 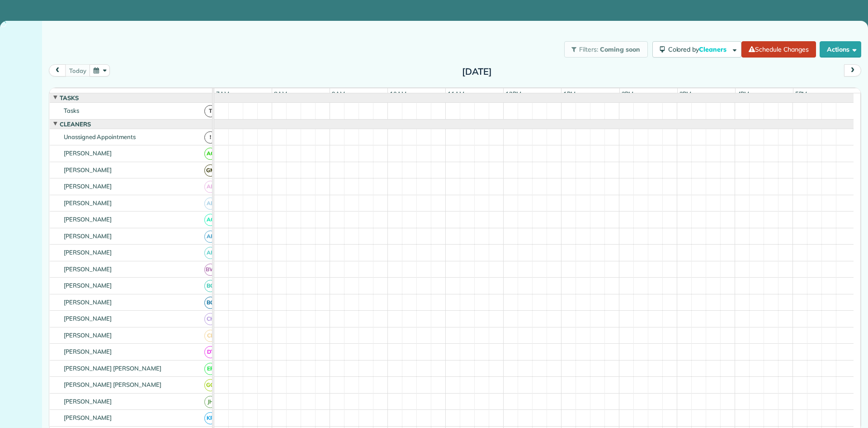 I want to click on span: 10am, so click(x=398, y=93).